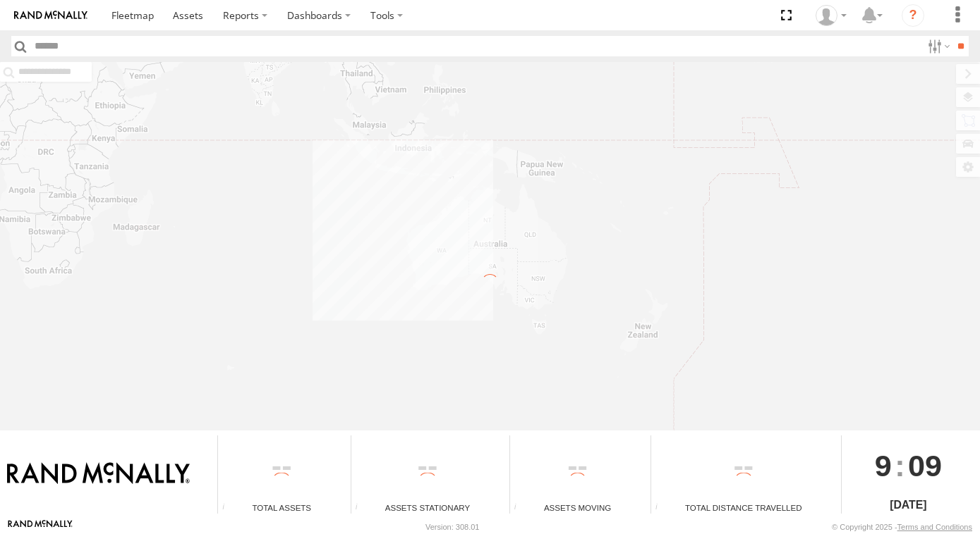 The height and width of the screenshot is (534, 980). I want to click on div: Total Assets, so click(282, 508).